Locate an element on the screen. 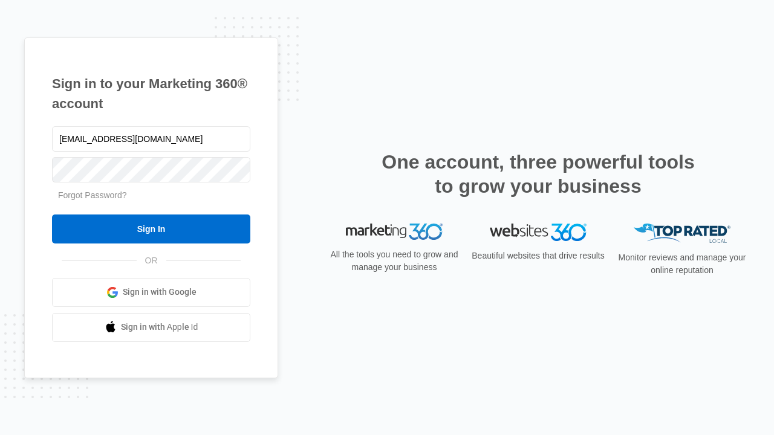 Image resolution: width=774 pixels, height=435 pixels. span: Sign in with Apple Id is located at coordinates (160, 327).